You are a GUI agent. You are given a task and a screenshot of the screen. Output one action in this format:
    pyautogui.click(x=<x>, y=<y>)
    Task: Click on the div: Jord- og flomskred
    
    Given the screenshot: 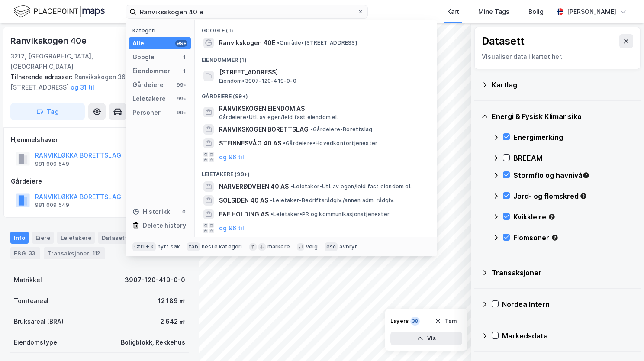 What is the action you would take?
    pyautogui.click(x=574, y=196)
    